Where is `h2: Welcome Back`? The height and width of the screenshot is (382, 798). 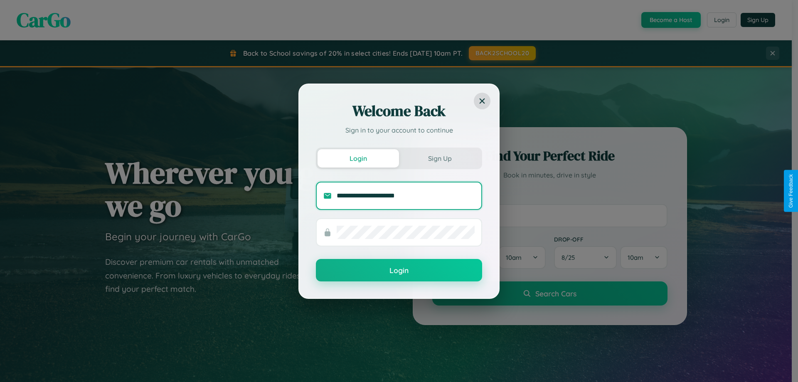
h2: Welcome Back is located at coordinates (399, 111).